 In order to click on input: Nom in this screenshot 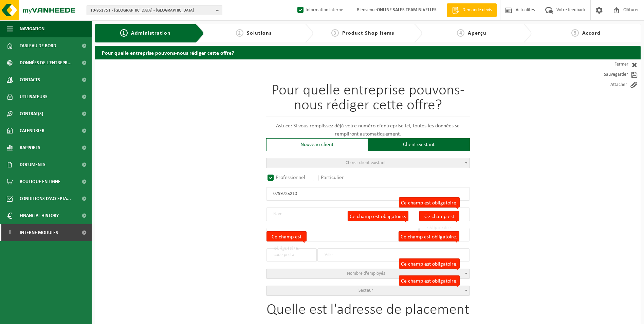, I will do `click(368, 214)`.